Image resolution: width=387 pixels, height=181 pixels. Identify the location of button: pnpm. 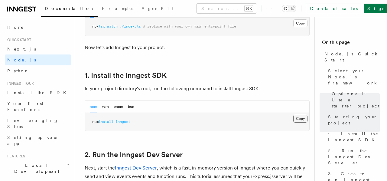
(118, 106).